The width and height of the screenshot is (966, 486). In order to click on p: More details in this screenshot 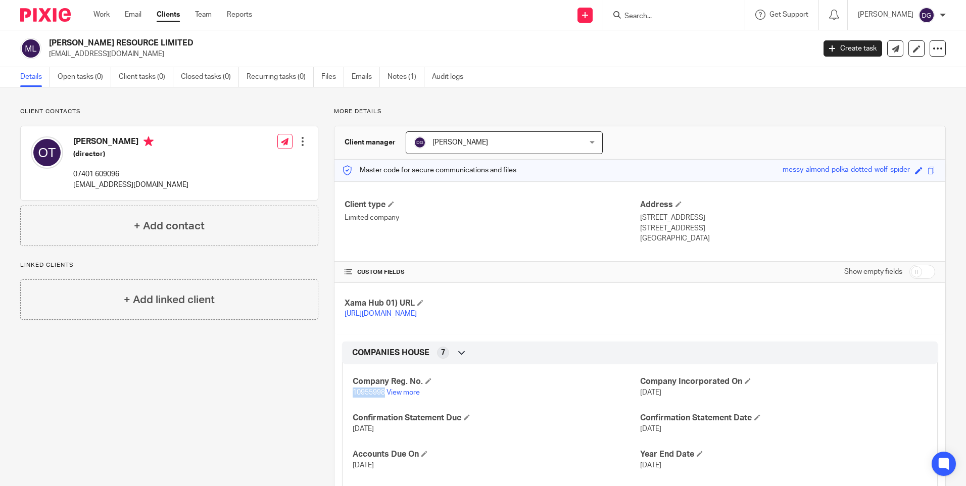, I will do `click(640, 112)`.